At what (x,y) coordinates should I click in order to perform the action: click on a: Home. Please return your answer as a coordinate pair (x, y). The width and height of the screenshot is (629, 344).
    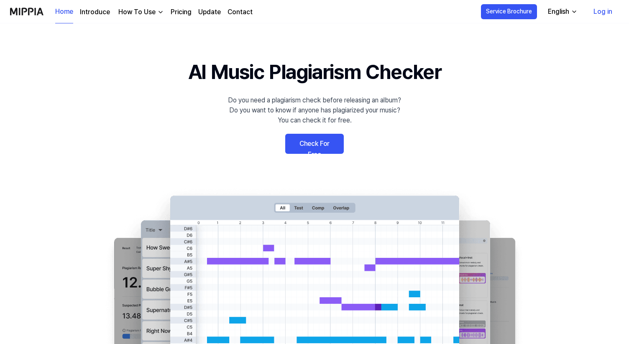
    Looking at the image, I should click on (64, 12).